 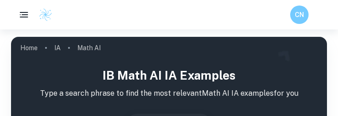 I want to click on h6: CN, so click(x=299, y=15).